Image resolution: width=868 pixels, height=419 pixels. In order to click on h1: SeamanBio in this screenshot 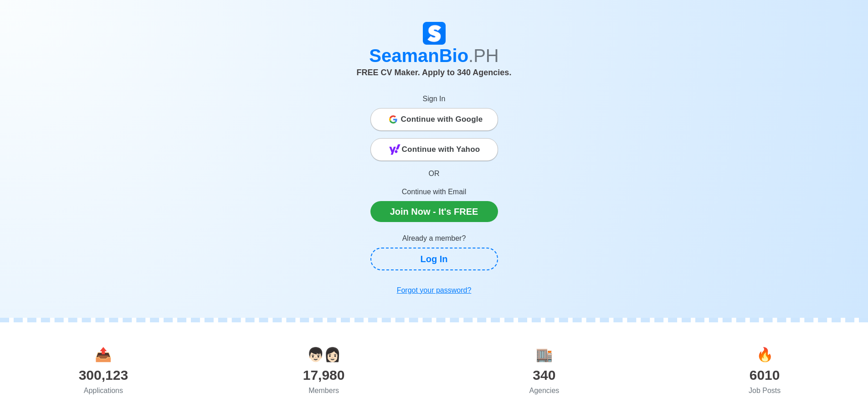, I will do `click(434, 56)`.